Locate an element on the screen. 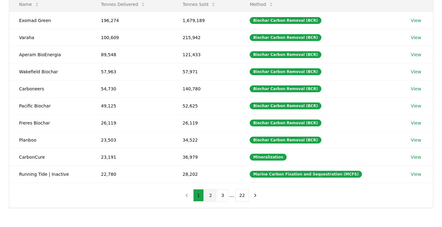 The height and width of the screenshot is (227, 442). td: Freres Biochar is located at coordinates (50, 123).